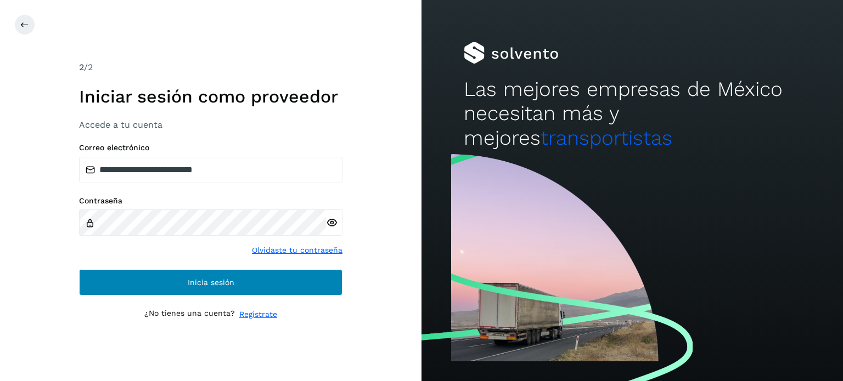 The image size is (843, 381). Describe the element at coordinates (189, 315) in the screenshot. I see `p: ¿No tienes una cuenta?` at that location.